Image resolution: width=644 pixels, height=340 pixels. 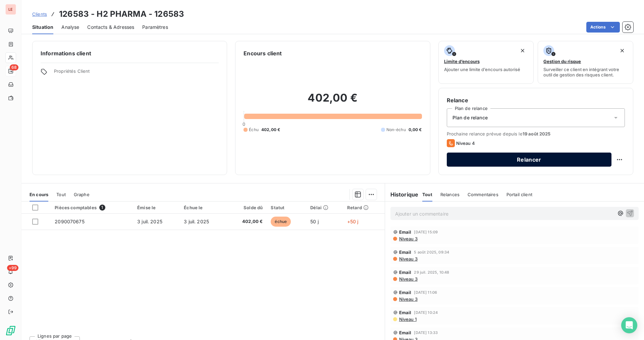 I want to click on div: Pièces comptables, so click(x=92, y=208).